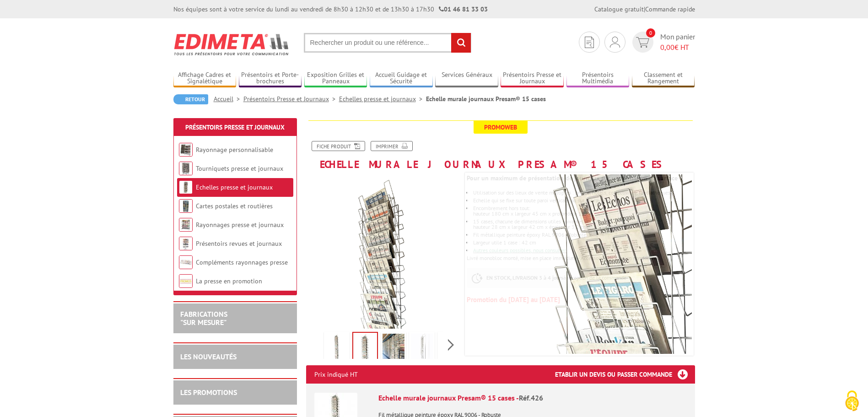 The image size is (868, 417). Describe the element at coordinates (670, 9) in the screenshot. I see `a: Commande rapide` at that location.